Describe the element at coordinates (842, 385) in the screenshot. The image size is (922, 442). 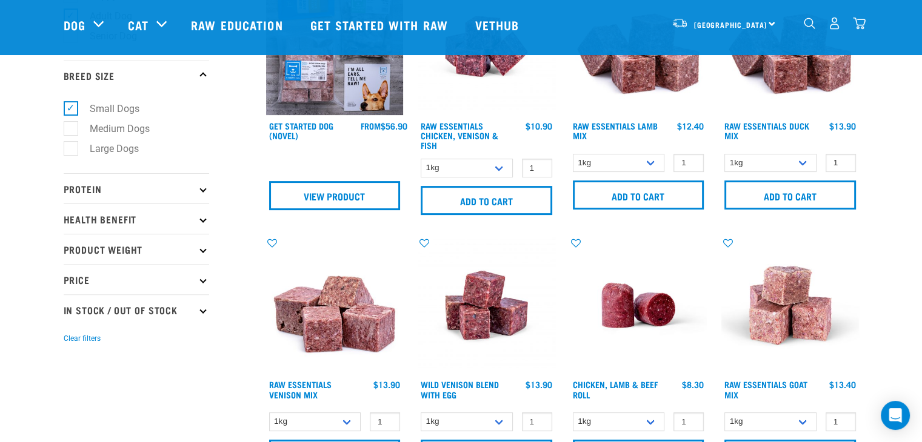
I see `div: $13.40` at that location.